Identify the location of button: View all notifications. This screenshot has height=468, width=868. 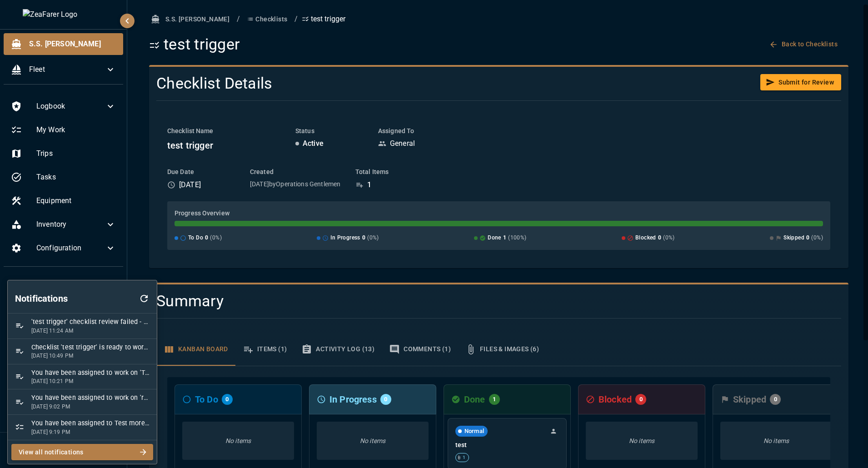
(82, 452).